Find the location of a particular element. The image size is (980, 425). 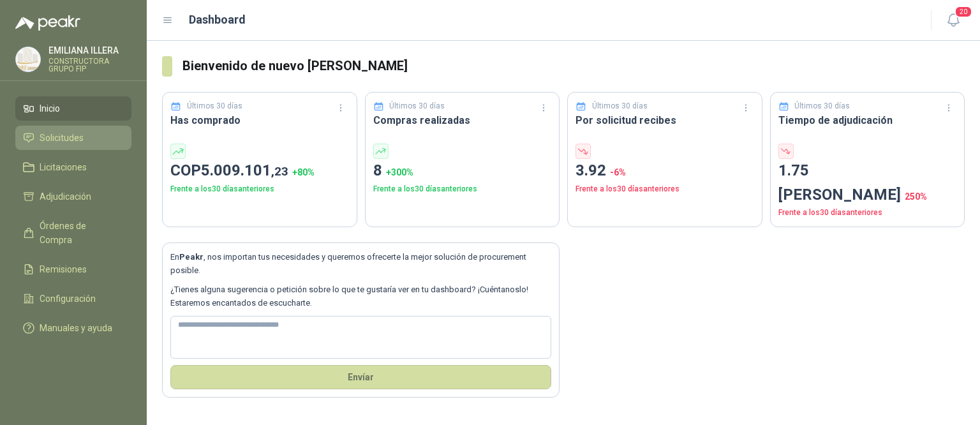

p: ¿Tienes alguna sugerencia o petición sobre lo que te gustaría ver en tu dashboard? ¡Cuéntanoslo! ... is located at coordinates (361, 296).